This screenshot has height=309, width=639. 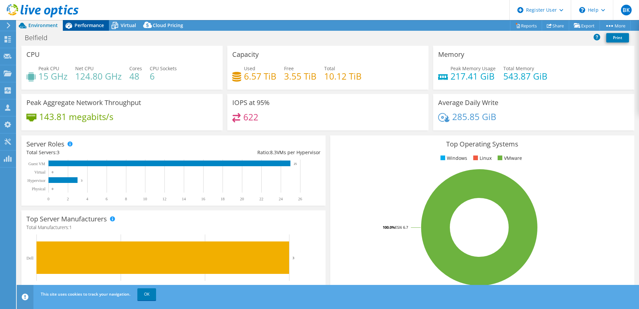 What do you see at coordinates (584, 25) in the screenshot?
I see `a: Export` at bounding box center [584, 25].